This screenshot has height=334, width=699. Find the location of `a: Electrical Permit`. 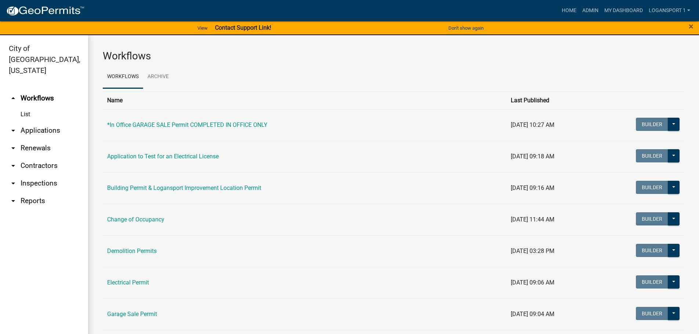

a: Electrical Permit is located at coordinates (128, 283).